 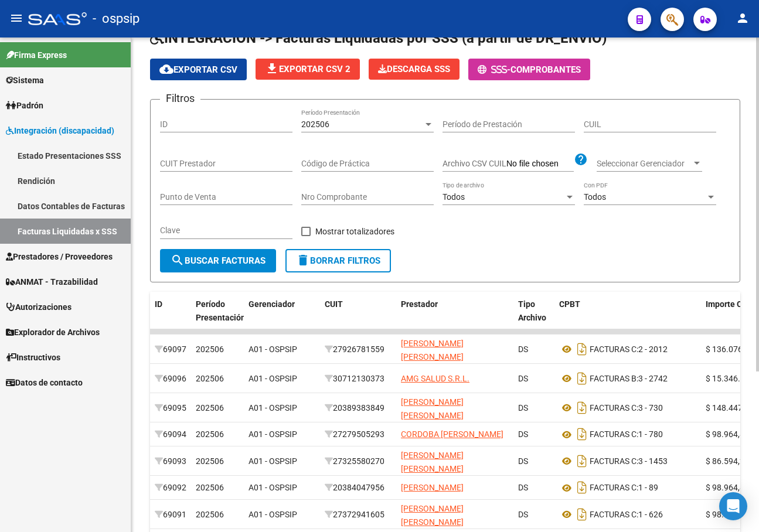 What do you see at coordinates (158, 304) in the screenshot?
I see `span: ID` at bounding box center [158, 304].